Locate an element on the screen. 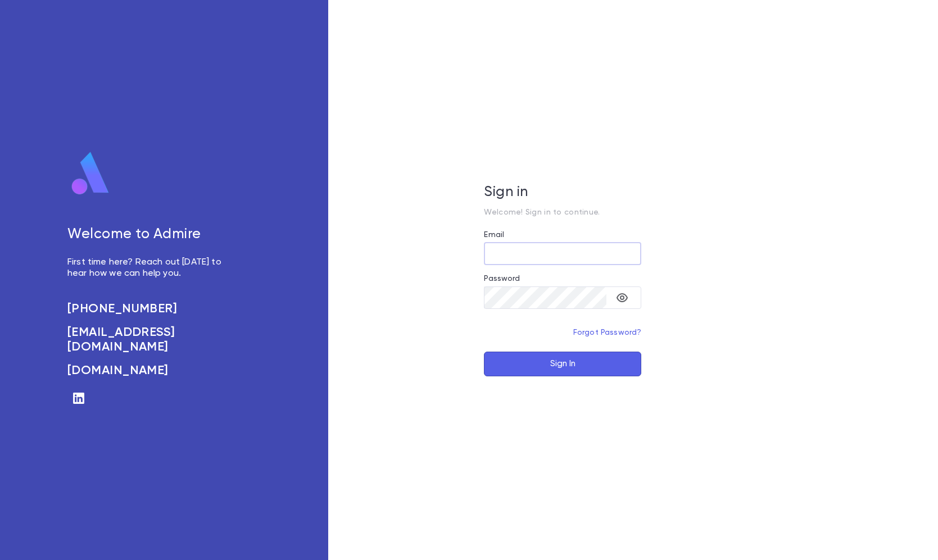 This screenshot has width=938, height=560. h5: Welcome to Admire is located at coordinates (151, 235).